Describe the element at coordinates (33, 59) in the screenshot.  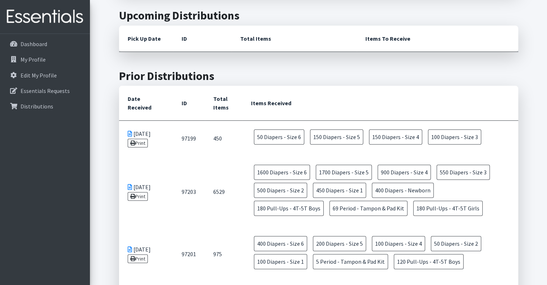
I see `p: My Profile` at that location.